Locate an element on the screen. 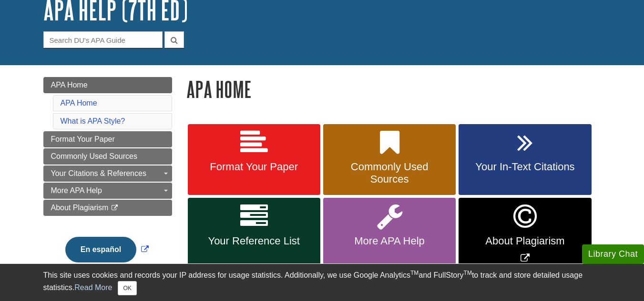  span: Your In-Text Citations is located at coordinates (525, 167).